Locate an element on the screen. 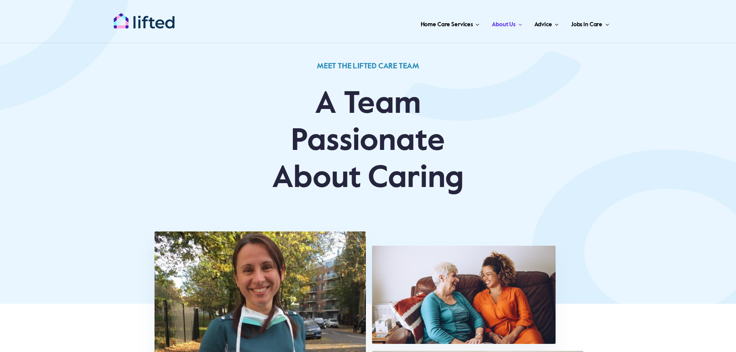  span: Advice is located at coordinates (543, 25).